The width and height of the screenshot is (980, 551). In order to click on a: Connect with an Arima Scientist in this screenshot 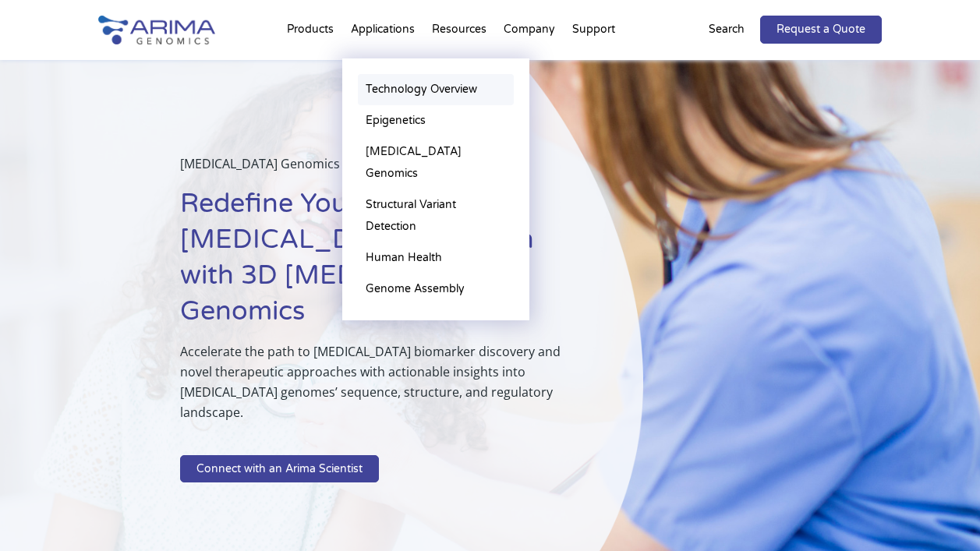, I will do `click(279, 469)`.